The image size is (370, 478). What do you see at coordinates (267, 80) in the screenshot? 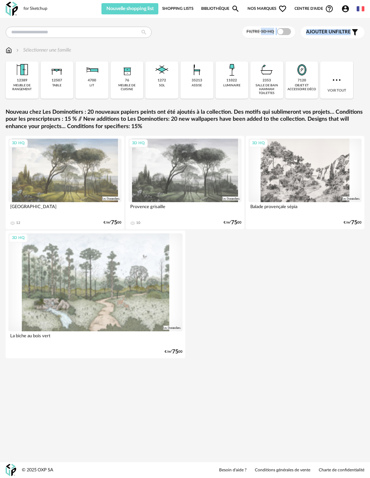
I see `div: 2353` at bounding box center [267, 80].